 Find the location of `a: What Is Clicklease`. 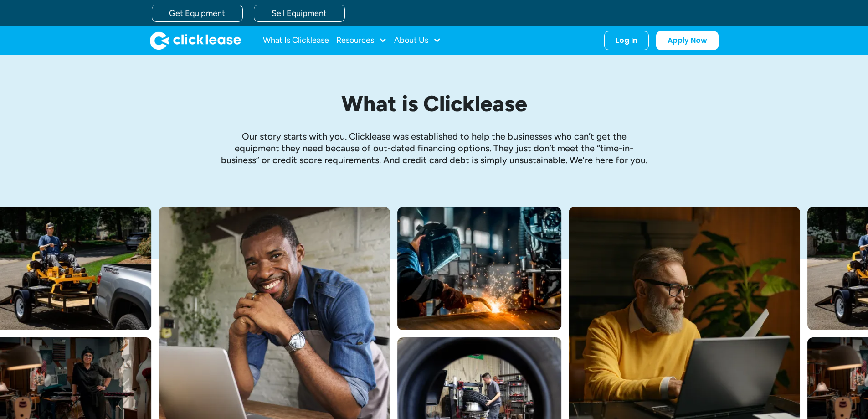

a: What Is Clicklease is located at coordinates (296, 40).